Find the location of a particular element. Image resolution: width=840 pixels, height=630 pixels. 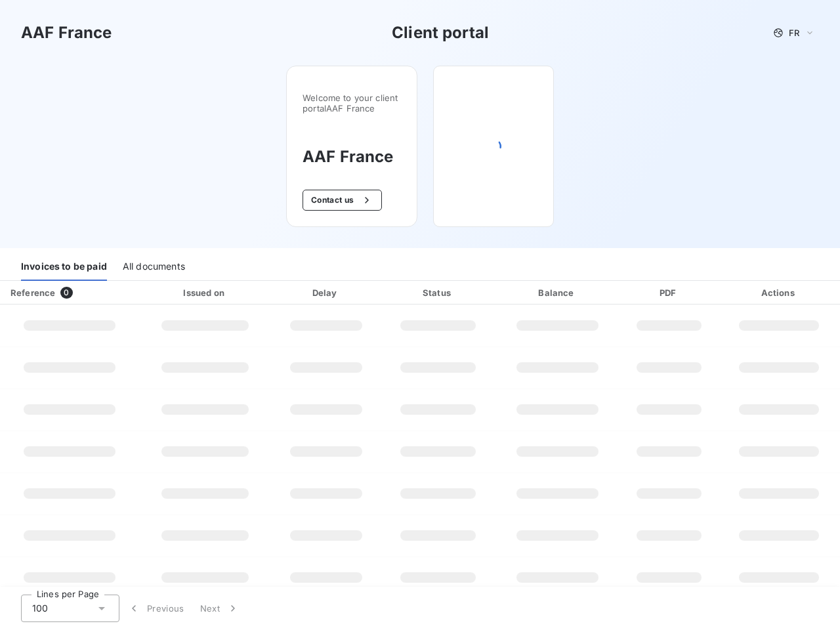

span: Welcome to your client portal AAF France is located at coordinates (352, 103).